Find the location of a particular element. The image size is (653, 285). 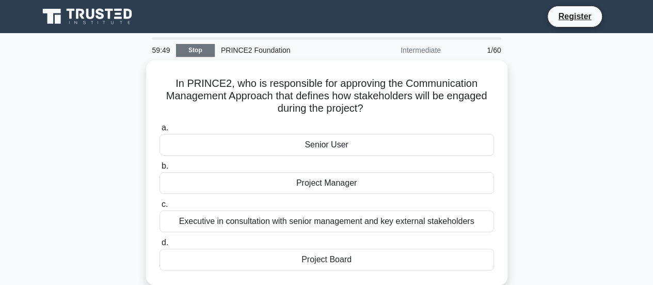

div: PRINCE2 Foundation is located at coordinates (286, 50).